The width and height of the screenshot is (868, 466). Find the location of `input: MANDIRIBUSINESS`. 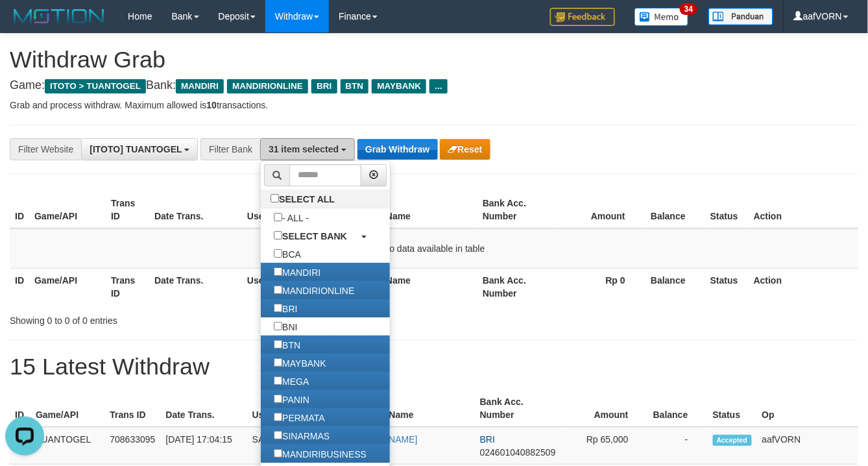

input: MANDIRIBUSINESS is located at coordinates (278, 453).